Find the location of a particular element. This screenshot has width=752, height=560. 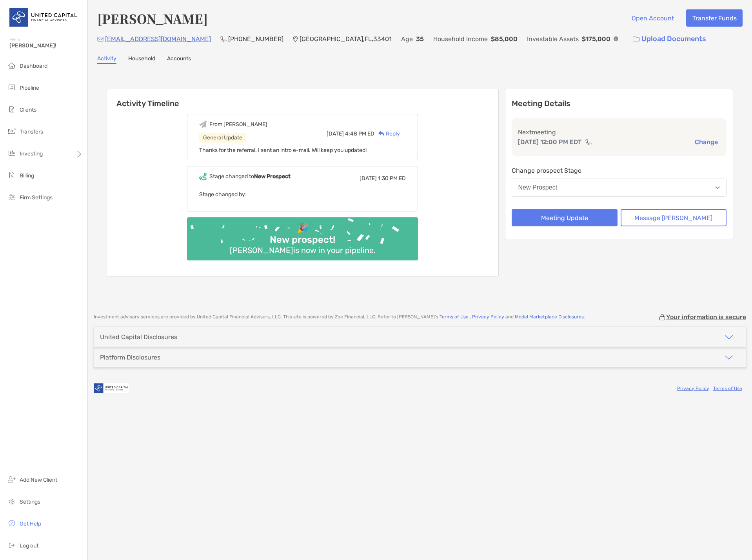

a: Accounts is located at coordinates (179, 59).